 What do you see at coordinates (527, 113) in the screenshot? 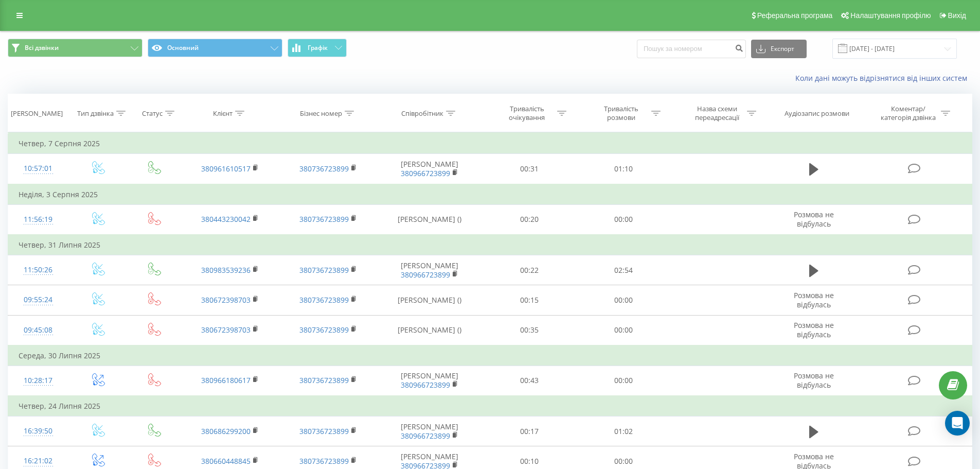
I see `div: Тривалість очікування` at bounding box center [527, 113].